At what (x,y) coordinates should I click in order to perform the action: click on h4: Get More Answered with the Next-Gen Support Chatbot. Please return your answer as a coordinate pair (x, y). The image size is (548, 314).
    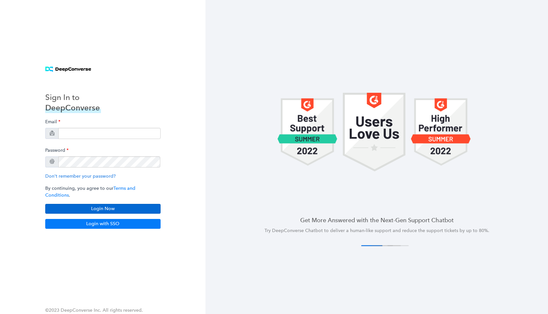
    Looking at the image, I should click on (376, 220).